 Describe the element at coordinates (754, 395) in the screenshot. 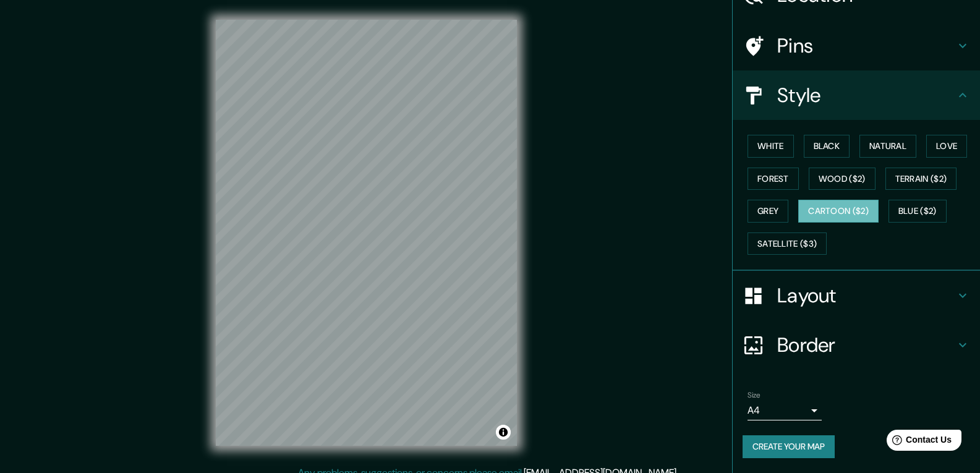

I see `label: Size` at that location.